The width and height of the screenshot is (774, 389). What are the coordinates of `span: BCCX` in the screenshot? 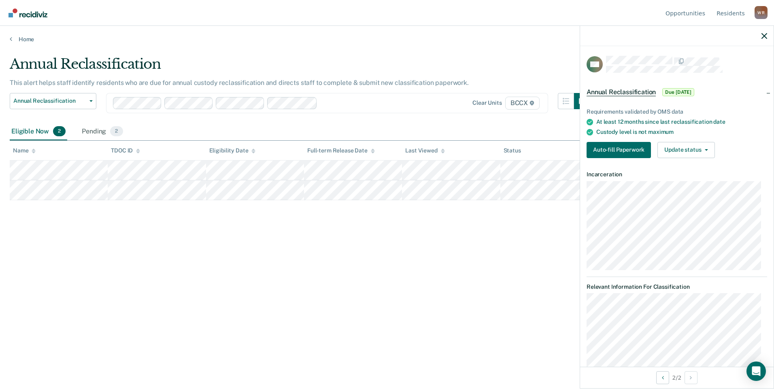 It's located at (522, 103).